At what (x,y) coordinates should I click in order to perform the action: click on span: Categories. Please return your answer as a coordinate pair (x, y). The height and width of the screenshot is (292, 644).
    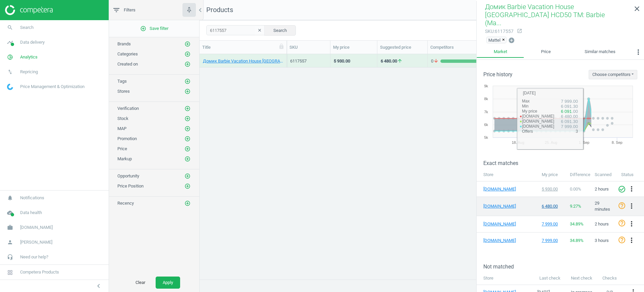
    Looking at the image, I should click on (127, 54).